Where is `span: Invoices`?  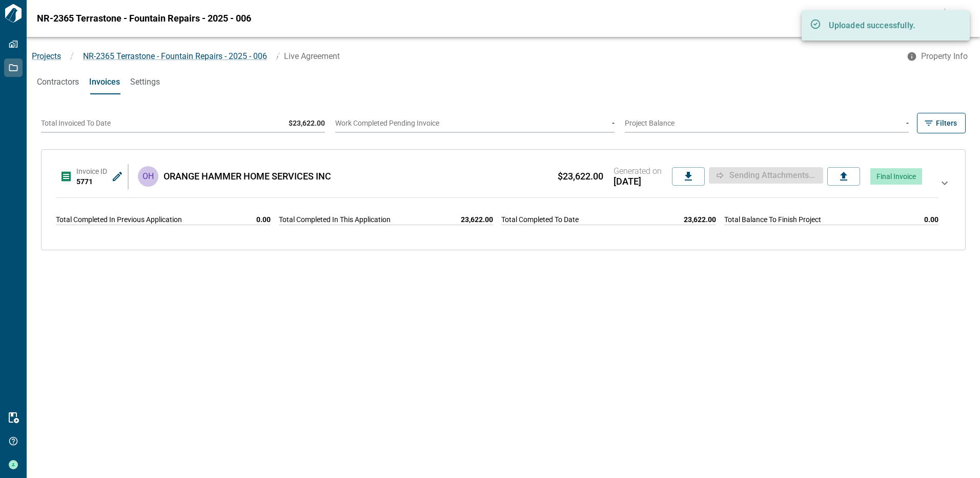 span: Invoices is located at coordinates (105, 82).